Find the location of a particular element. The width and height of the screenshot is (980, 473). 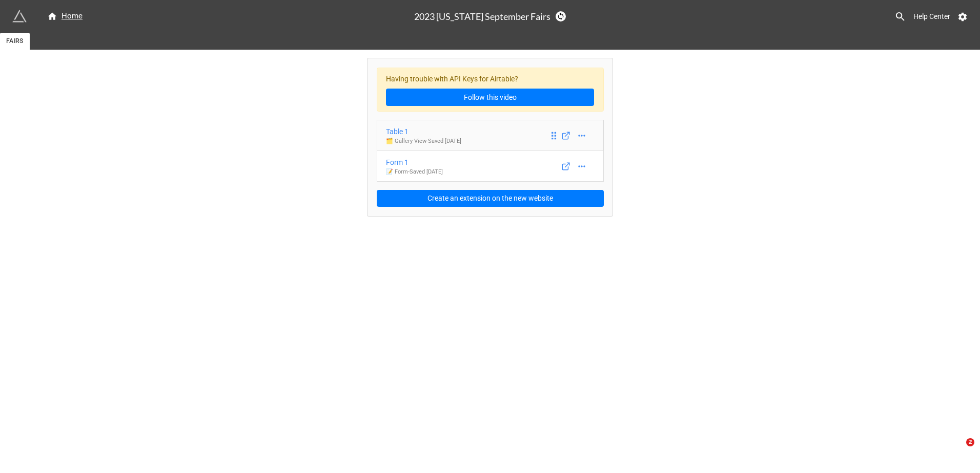

span: FAIRS is located at coordinates (15, 41).